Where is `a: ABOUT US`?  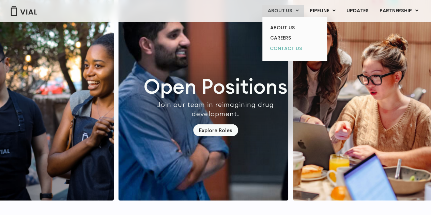 a: ABOUT US is located at coordinates (295, 28).